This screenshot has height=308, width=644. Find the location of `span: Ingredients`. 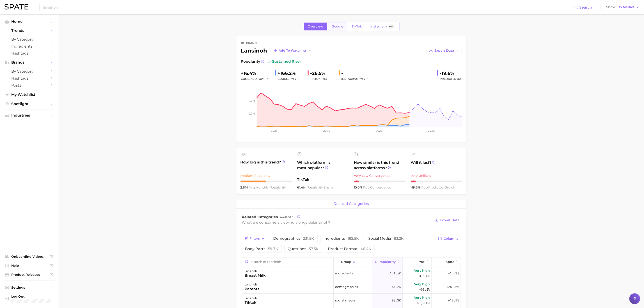

span: Ingredients is located at coordinates (29, 46).